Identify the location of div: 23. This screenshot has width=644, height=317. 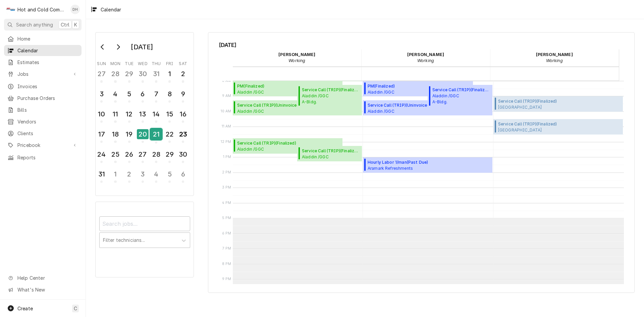
(183, 134).